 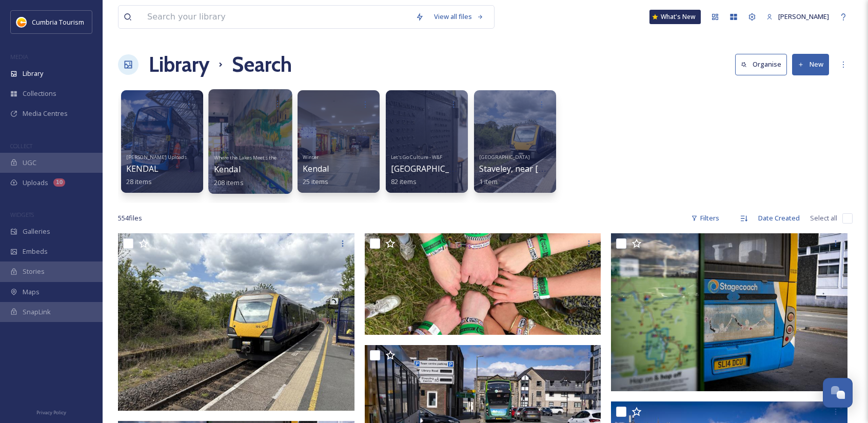 What do you see at coordinates (228, 182) in the screenshot?
I see `span: 208 items` at bounding box center [228, 182].